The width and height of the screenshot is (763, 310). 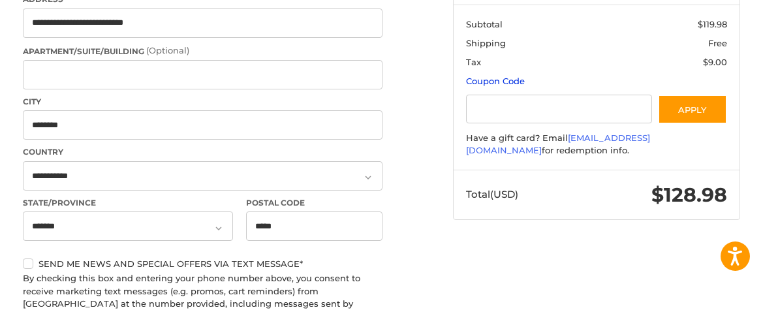 What do you see at coordinates (715, 62) in the screenshot?
I see `span: $9.00` at bounding box center [715, 62].